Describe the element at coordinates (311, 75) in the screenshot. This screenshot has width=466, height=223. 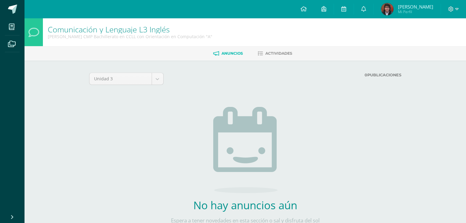
I see `label: Publicaciones` at that location.